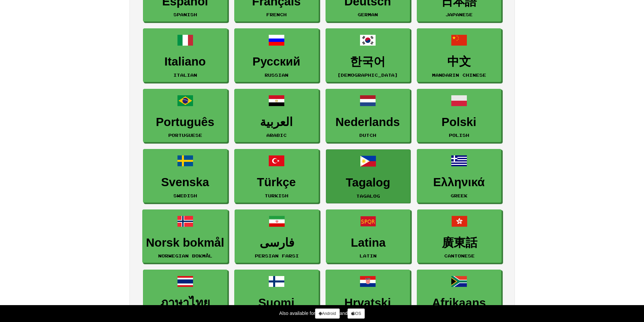 Image resolution: width=644 pixels, height=322 pixels. I want to click on a: ΕλληνικάGreek, so click(459, 176).